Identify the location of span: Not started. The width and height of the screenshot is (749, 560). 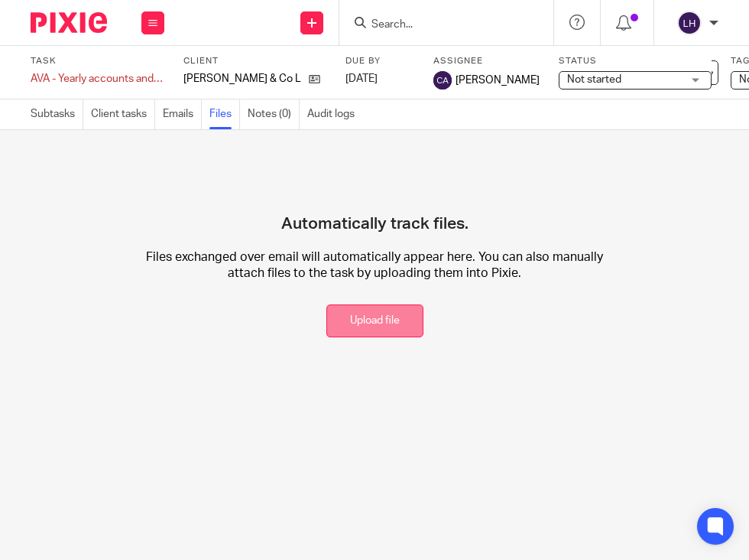
(594, 79).